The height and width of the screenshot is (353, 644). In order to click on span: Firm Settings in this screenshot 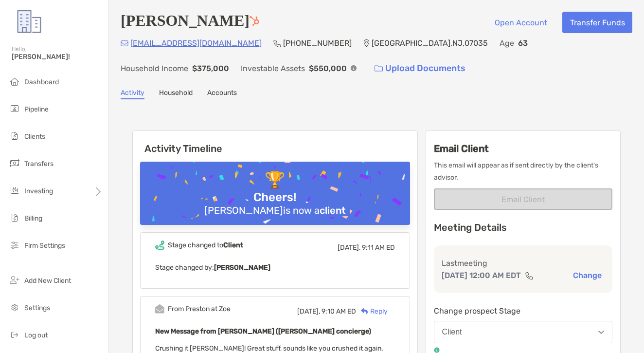, I will do `click(45, 245)`.